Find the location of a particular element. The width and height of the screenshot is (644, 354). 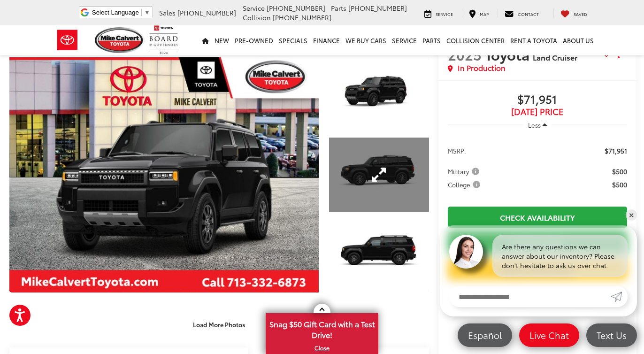

span: Sales is located at coordinates (167, 13).